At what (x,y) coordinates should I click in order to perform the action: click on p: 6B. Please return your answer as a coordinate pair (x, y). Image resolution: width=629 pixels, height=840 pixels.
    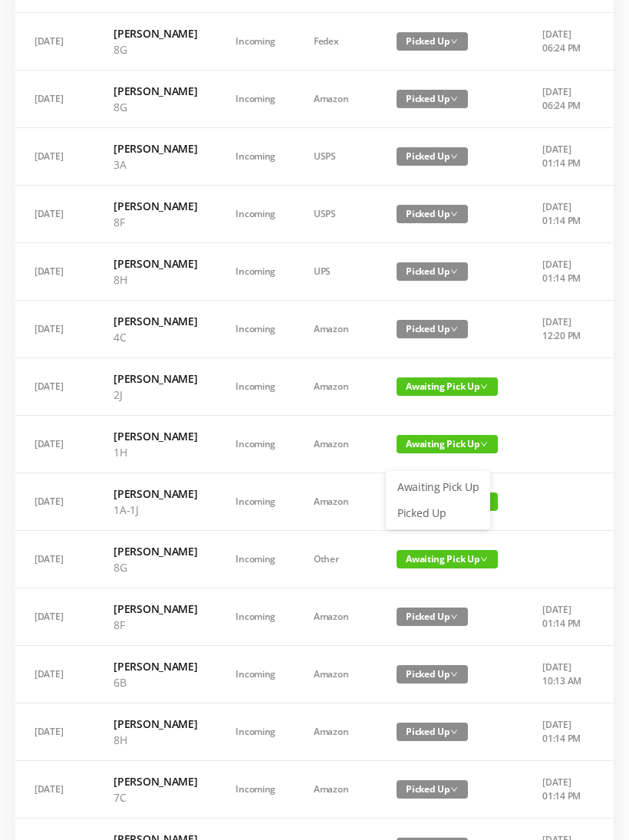
    Looking at the image, I should click on (155, 681).